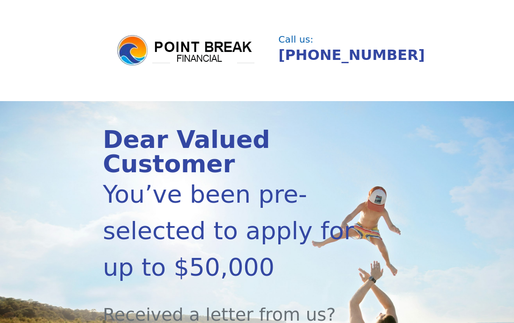  What do you see at coordinates (343, 40) in the screenshot?
I see `div: Call us:` at bounding box center [343, 40].